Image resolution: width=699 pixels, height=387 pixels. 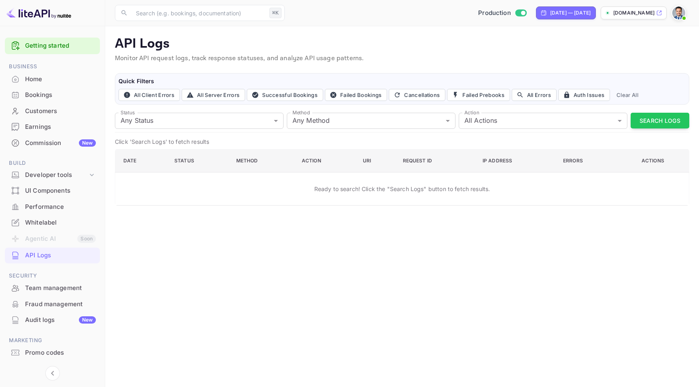 I want to click on th: URI, so click(x=376, y=161).